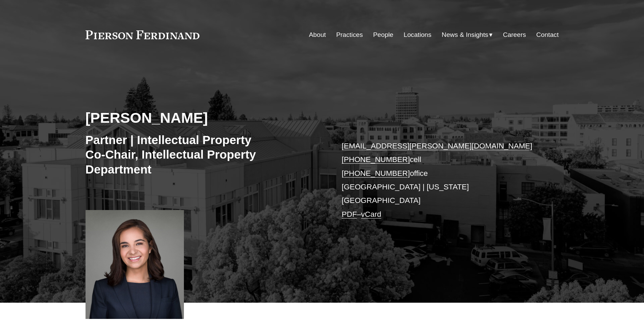  What do you see at coordinates (383, 35) in the screenshot?
I see `a: People` at bounding box center [383, 35].